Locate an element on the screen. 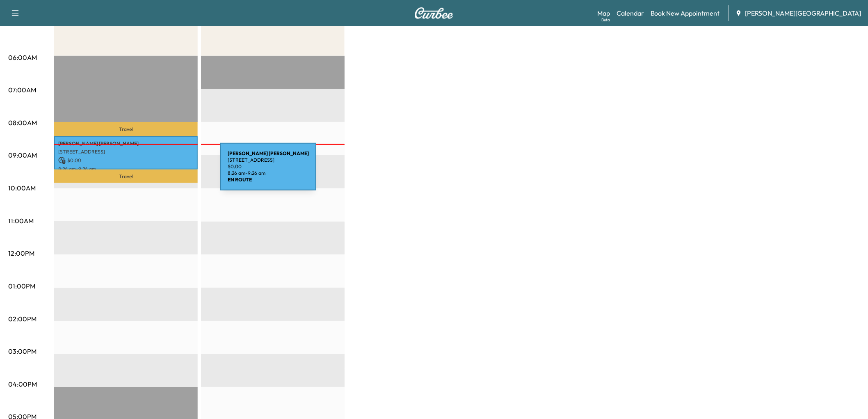 The image size is (868, 419). p: 8:26 am - 9:26 am is located at coordinates (126, 169).